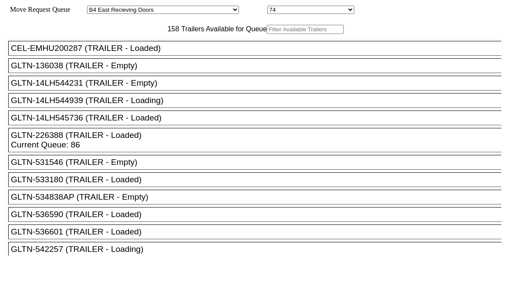 The width and height of the screenshot is (507, 298). I want to click on div: GLTN-531546 (TRAILER - Empty), so click(259, 162).